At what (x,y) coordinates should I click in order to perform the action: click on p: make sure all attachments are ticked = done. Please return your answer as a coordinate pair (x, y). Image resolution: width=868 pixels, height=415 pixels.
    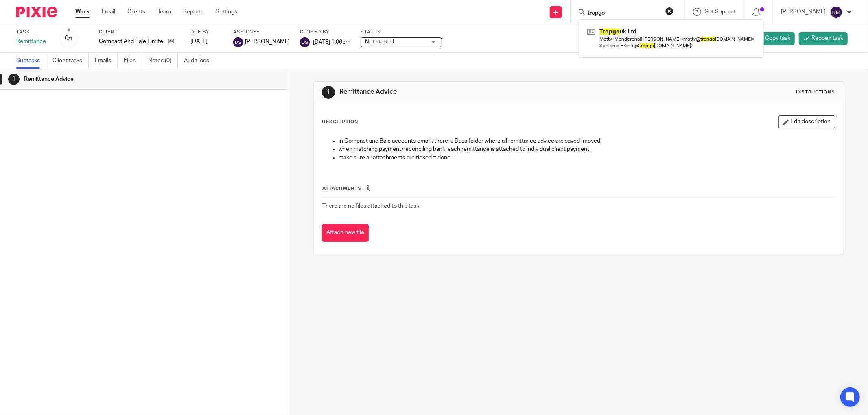
    Looking at the image, I should click on (587, 158).